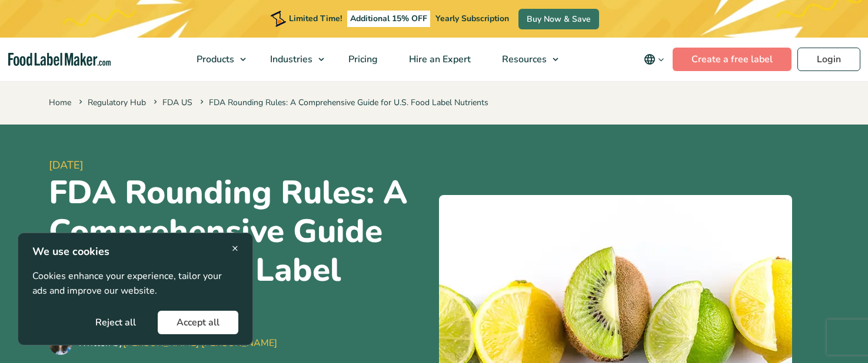 Image resolution: width=868 pixels, height=363 pixels. What do you see at coordinates (216, 59) in the screenshot?
I see `a: Products` at bounding box center [216, 59].